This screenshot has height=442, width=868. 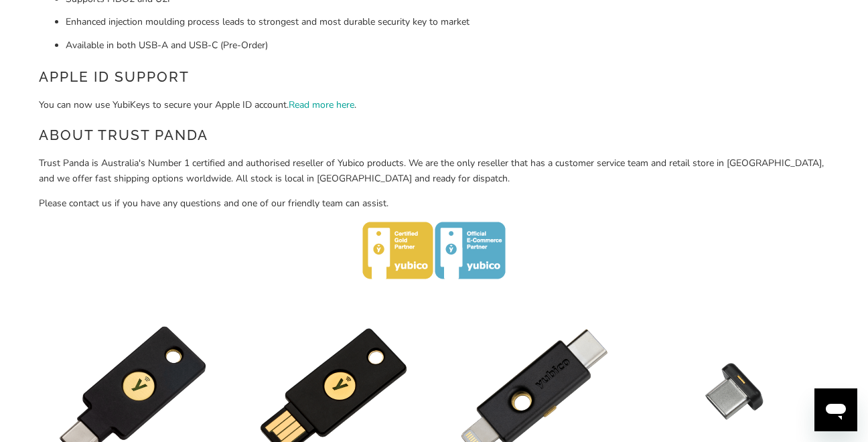 What do you see at coordinates (447, 23) in the screenshot?
I see `li: Enhanced injection moulding process leads to strongest and most durable security key to market` at bounding box center [447, 23].